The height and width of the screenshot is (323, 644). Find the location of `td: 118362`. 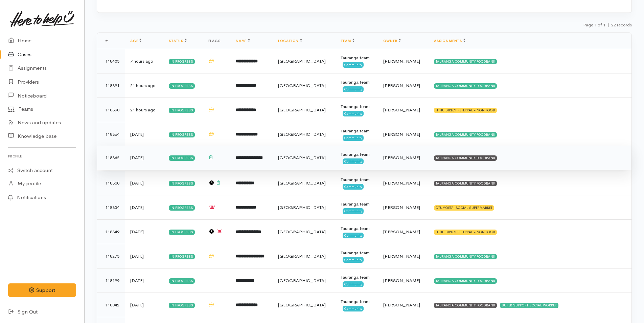

td: 118362 is located at coordinates (111, 158).